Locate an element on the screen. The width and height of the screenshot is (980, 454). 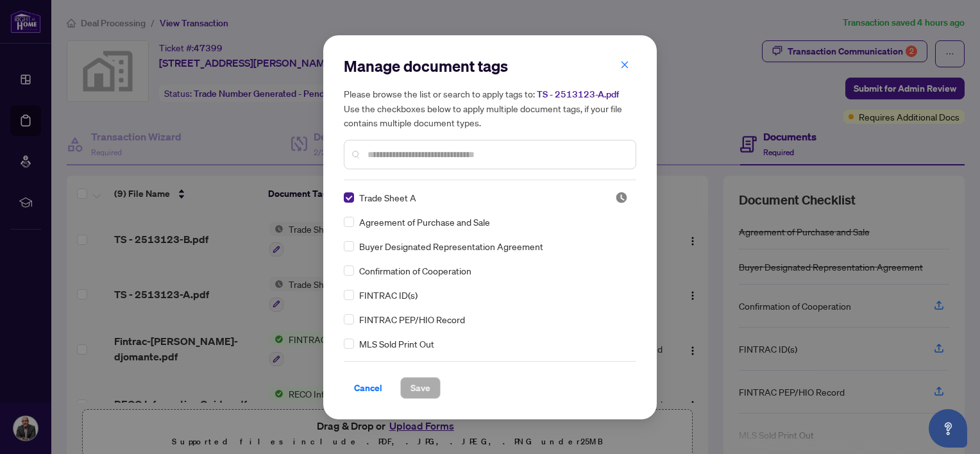
span: FINTRAC ID(s) is located at coordinates (388, 295).